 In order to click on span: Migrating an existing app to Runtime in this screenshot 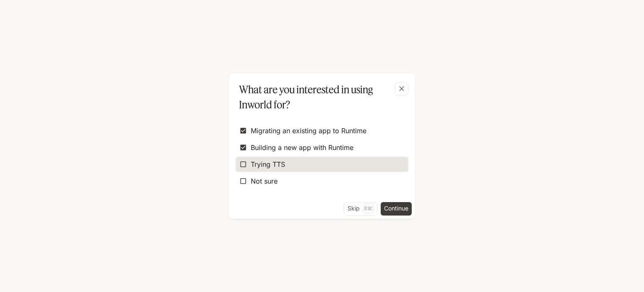, I will do `click(309, 131)`.